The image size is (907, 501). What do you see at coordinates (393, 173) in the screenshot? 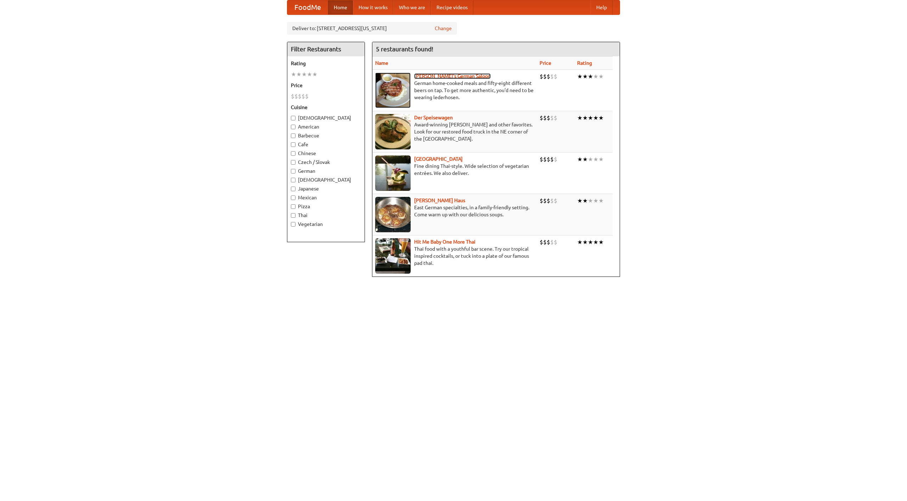
I see `img: satay.jpg` at bounding box center [393, 173].